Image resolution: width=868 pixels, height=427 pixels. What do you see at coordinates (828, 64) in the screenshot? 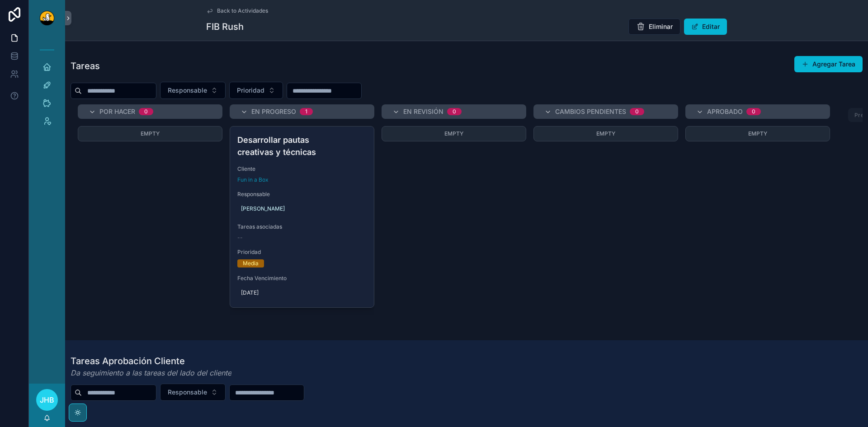
I see `button: Agregar Tarea` at bounding box center [828, 64].